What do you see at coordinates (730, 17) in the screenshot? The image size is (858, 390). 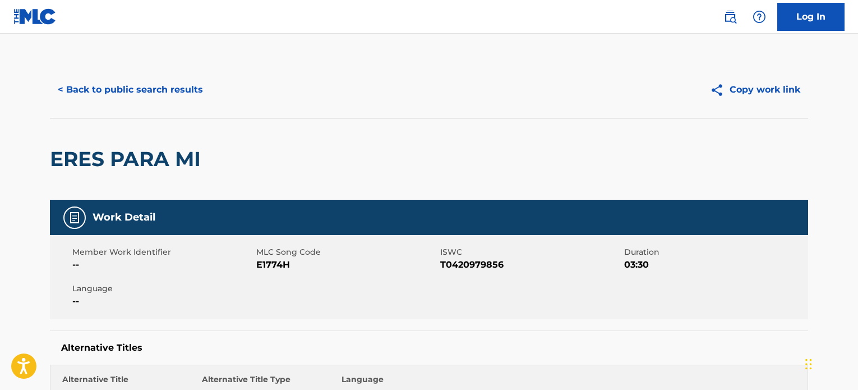 I see `a: Public Search` at bounding box center [730, 17].